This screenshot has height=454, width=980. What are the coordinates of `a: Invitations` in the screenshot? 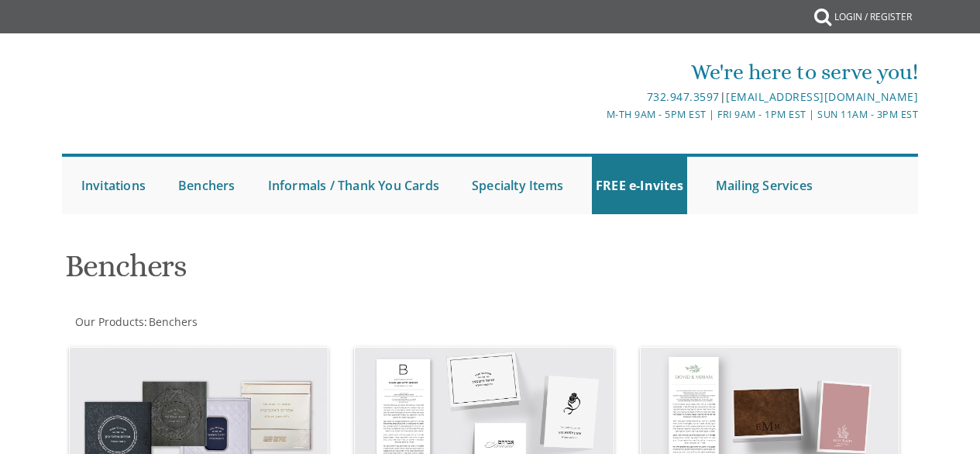 It's located at (113, 185).